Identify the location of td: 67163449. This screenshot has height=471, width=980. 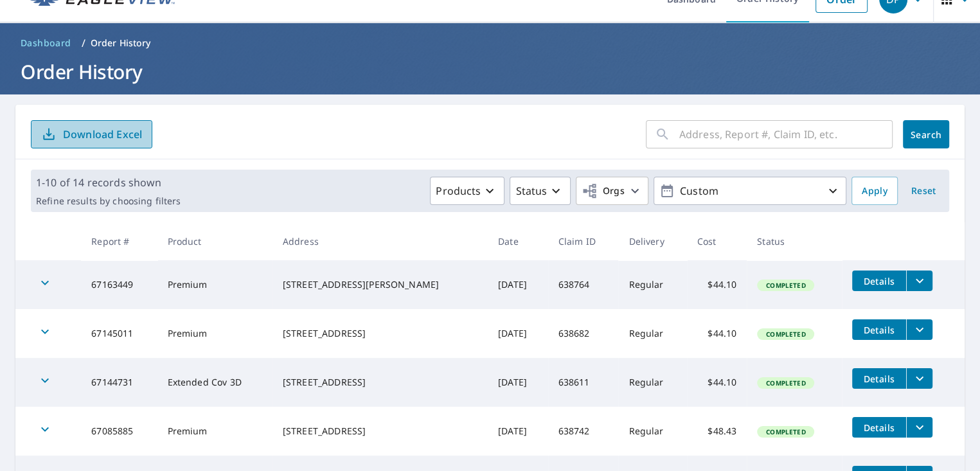
(119, 285).